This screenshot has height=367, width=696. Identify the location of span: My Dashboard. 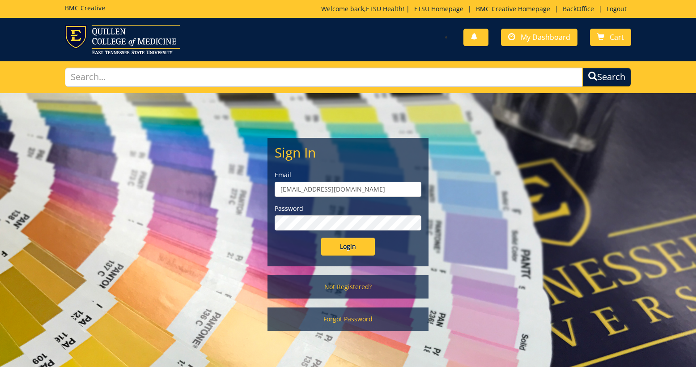
(545, 37).